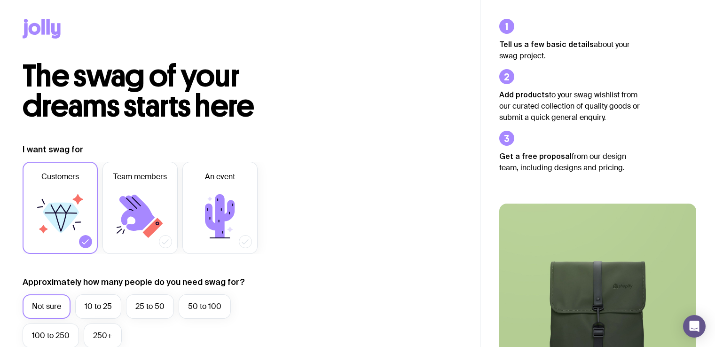  I want to click on p: to your swag wishlist from our curated collection of quality goods or submit a quick general enqu..., so click(570, 106).